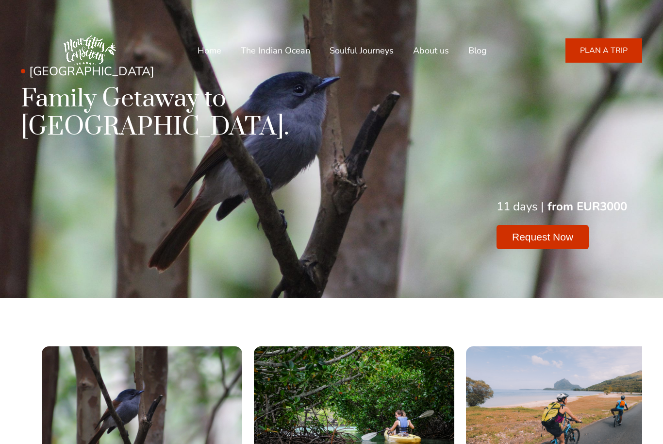 Image resolution: width=663 pixels, height=444 pixels. I want to click on button: Request Now, so click(543, 237).